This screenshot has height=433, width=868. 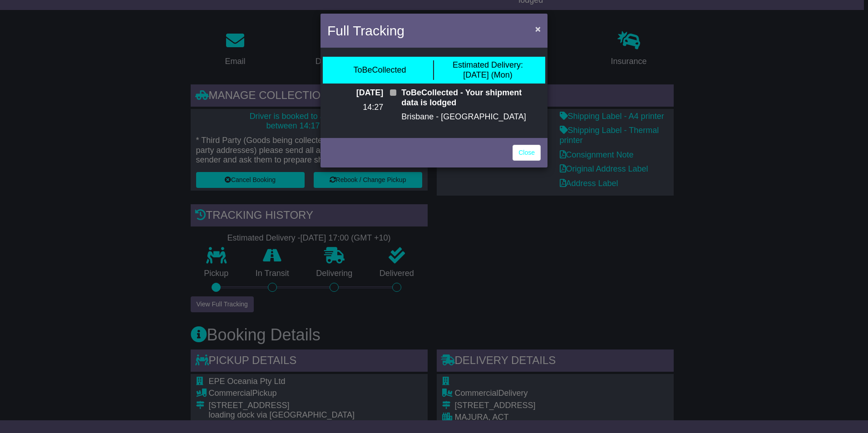 What do you see at coordinates (355, 108) in the screenshot?
I see `p: 14:27` at bounding box center [355, 108].